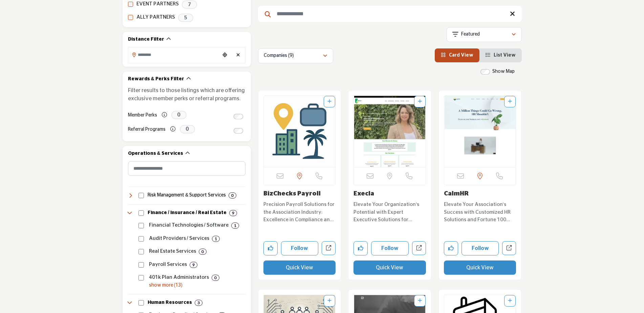  Describe the element at coordinates (199, 303) in the screenshot. I see `div: 3 Results For Human Resources` at that location.